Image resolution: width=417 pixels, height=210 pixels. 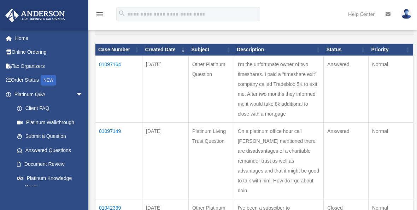 I want to click on a: Home, so click(x=49, y=38).